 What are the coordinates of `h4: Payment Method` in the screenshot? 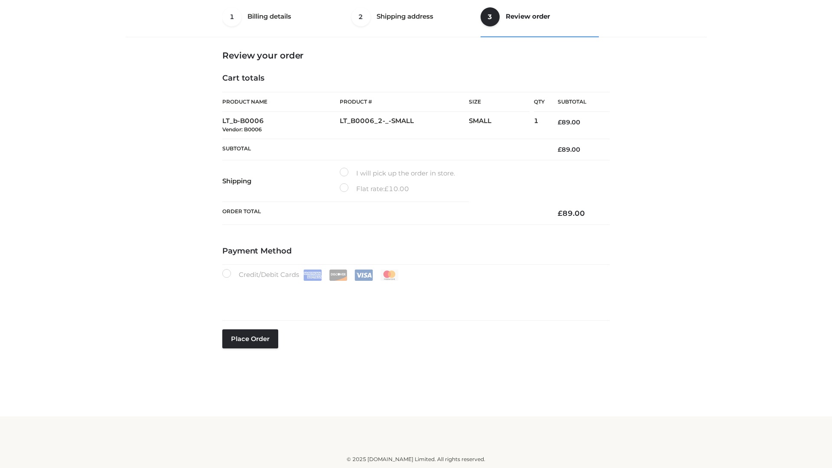 It's located at (416, 251).